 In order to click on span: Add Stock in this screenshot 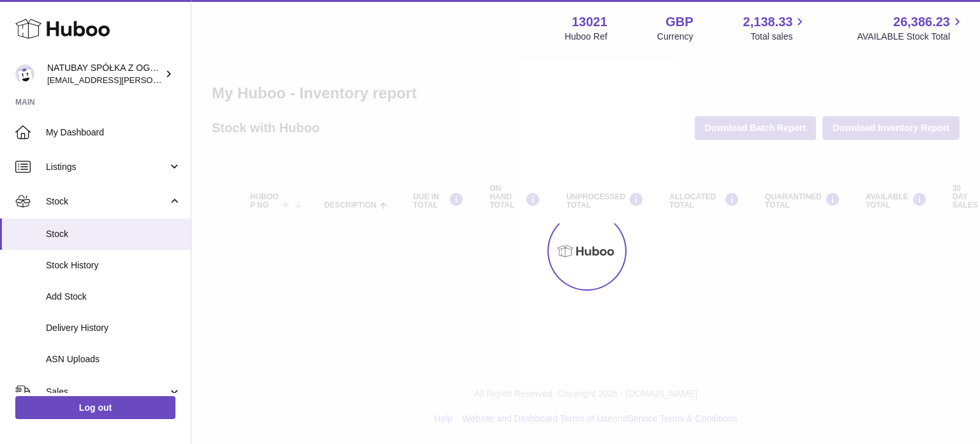, I will do `click(114, 296)`.